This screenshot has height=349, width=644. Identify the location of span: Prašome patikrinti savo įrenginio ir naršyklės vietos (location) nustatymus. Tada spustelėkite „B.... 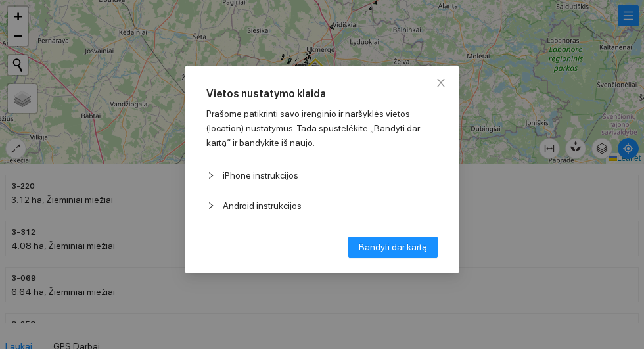
(313, 128).